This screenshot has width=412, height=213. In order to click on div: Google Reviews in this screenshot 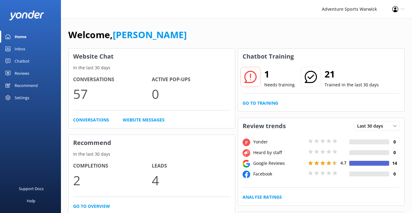, I will do `click(279, 163)`.